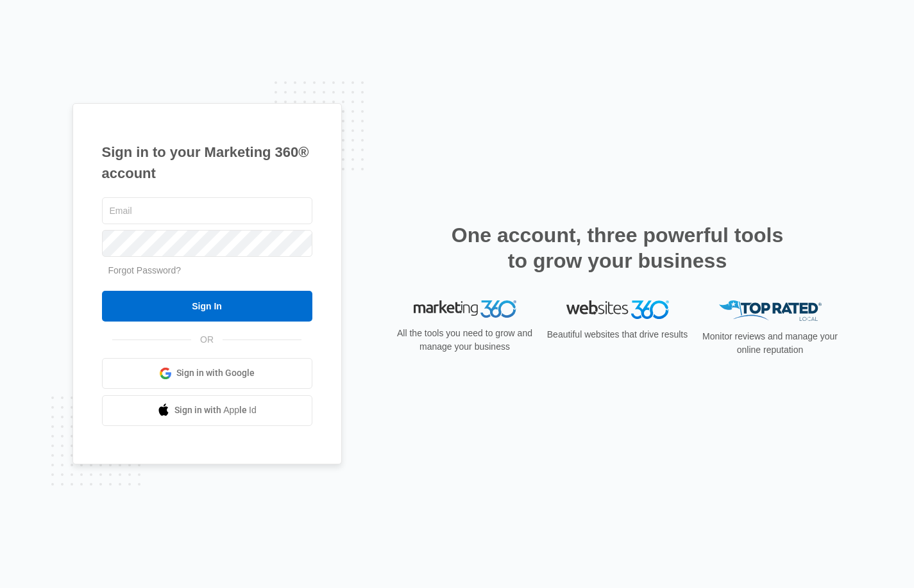 This screenshot has width=914, height=588. Describe the element at coordinates (770, 310) in the screenshot. I see `img: Top Rated Local` at that location.